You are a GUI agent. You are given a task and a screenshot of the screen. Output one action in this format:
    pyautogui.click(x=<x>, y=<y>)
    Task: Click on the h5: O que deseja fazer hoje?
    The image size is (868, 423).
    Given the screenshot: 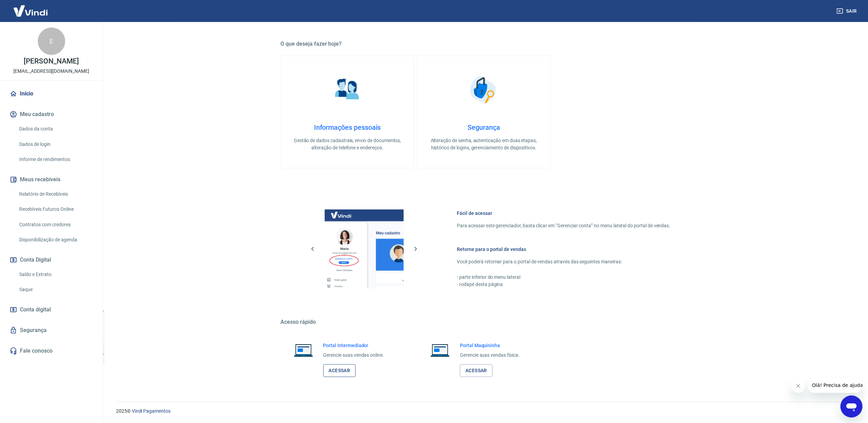 What is the action you would take?
    pyautogui.click(x=484, y=44)
    